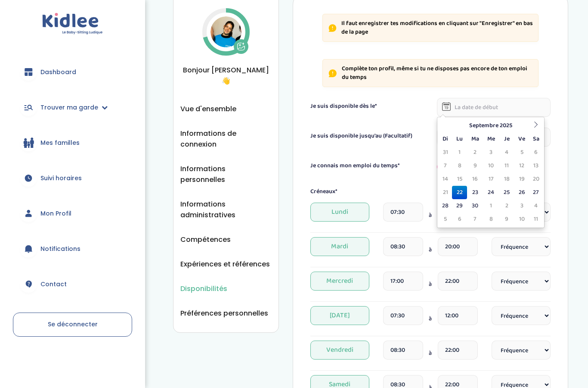 The width and height of the screenshot is (588, 388). What do you see at coordinates (206, 239) in the screenshot?
I see `button: Compétences` at bounding box center [206, 239].